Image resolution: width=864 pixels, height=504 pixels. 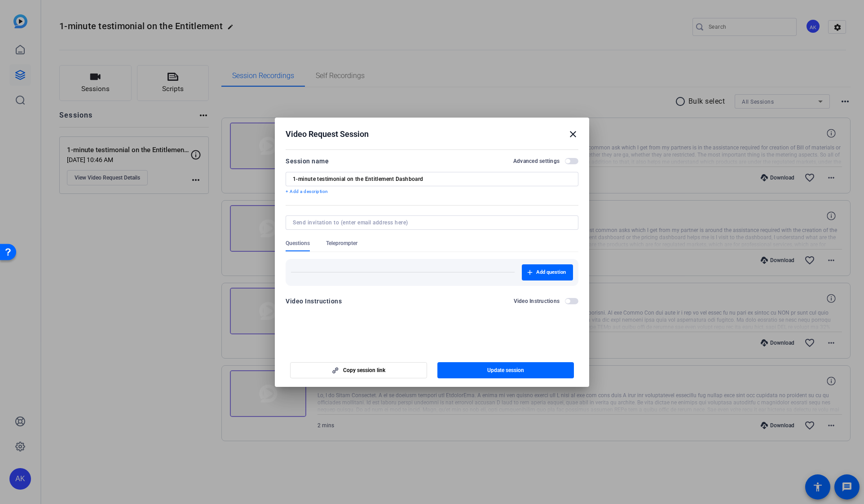 What do you see at coordinates (547, 272) in the screenshot?
I see `button: Add question` at bounding box center [547, 272].